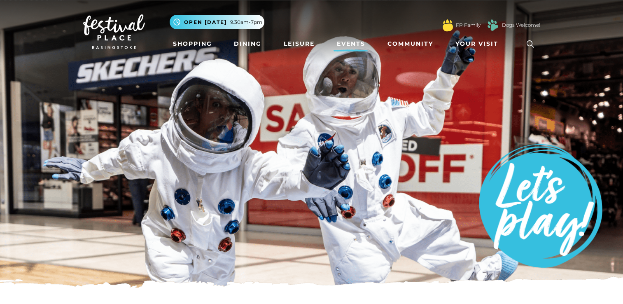 Image resolution: width=623 pixels, height=304 pixels. Describe the element at coordinates (114, 32) in the screenshot. I see `img: Festival Place Logo` at that location.